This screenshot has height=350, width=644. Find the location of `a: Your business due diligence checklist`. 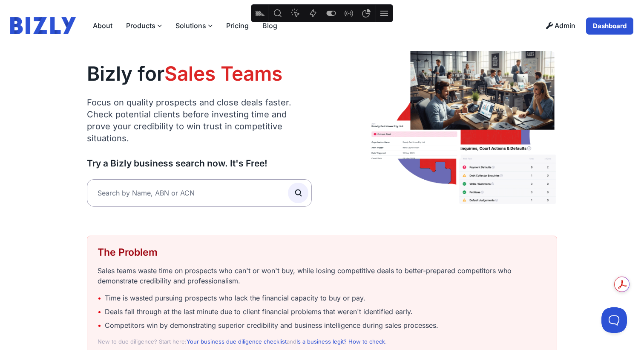

a: Your business due diligence checklist is located at coordinates (236, 341).